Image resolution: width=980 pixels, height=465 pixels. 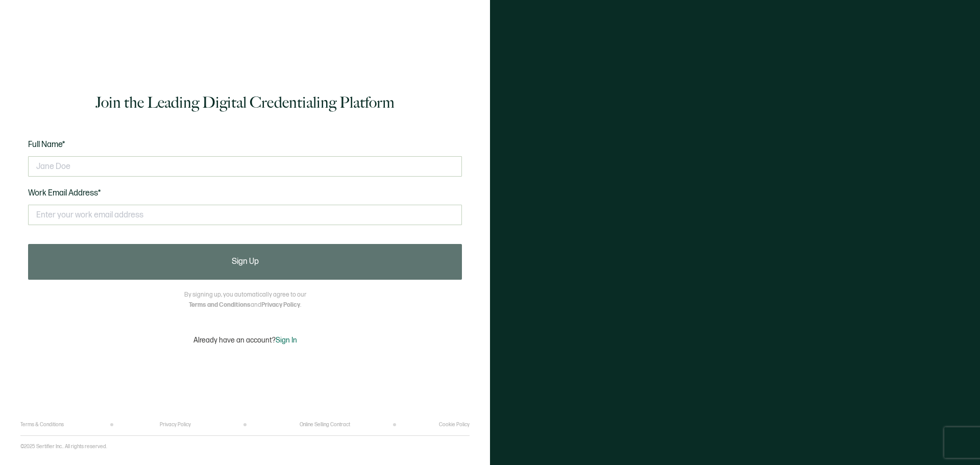 I want to click on span: Sign In, so click(x=286, y=340).